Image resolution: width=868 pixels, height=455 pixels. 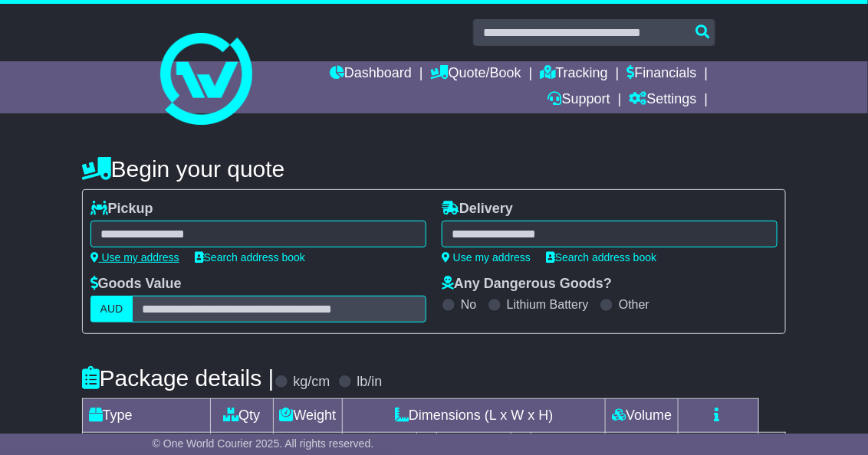 I want to click on label: Goods Value, so click(x=136, y=285).